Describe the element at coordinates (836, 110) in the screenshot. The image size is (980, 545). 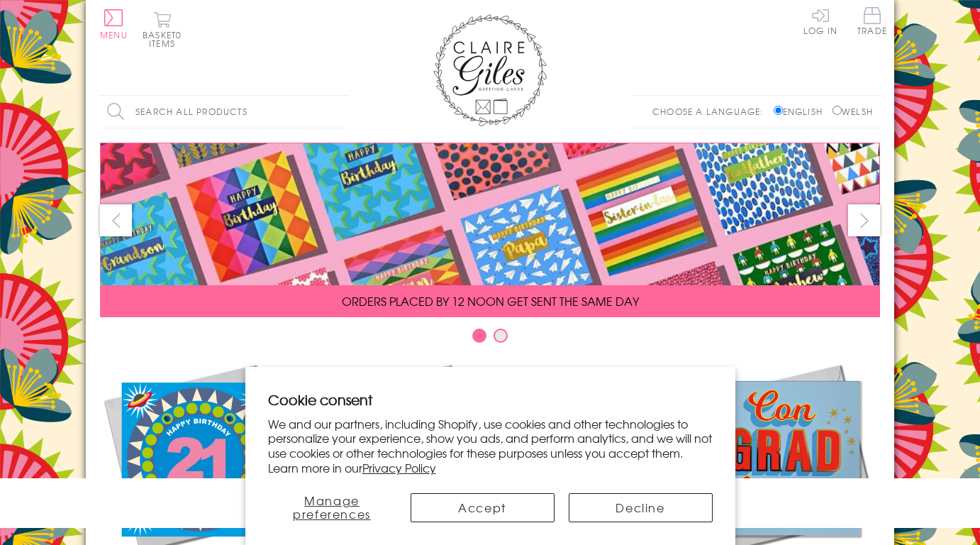
I see `input: Welsh` at that location.